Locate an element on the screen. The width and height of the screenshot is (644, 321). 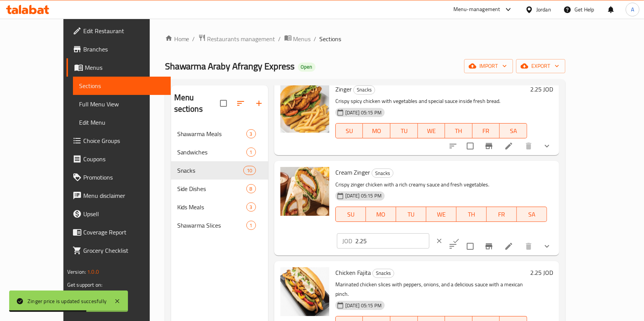
span: TH is located at coordinates (459, 131).